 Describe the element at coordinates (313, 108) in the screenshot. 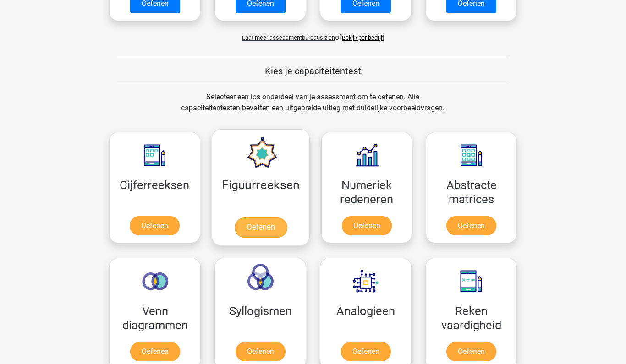

I see `div: Selecteer een los onderdeel van je assessment om te oefenen. Alle capaciteitentesten bevatten een...` at that location.